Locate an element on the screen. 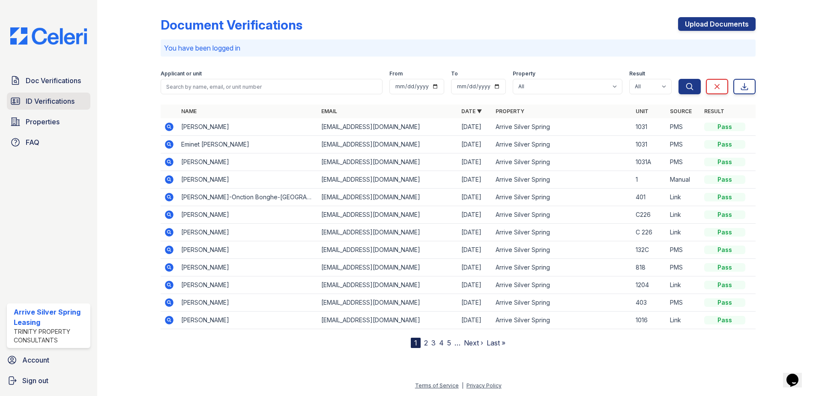 The height and width of the screenshot is (396, 819). a: 4 is located at coordinates (441, 342).